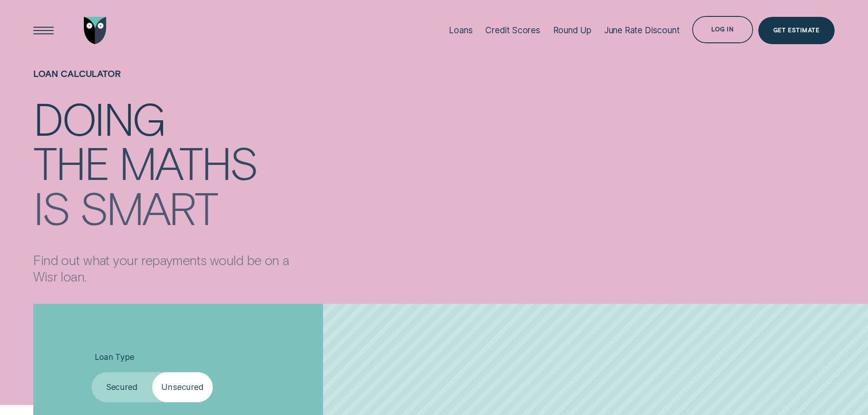 The image size is (868, 415). What do you see at coordinates (99, 118) in the screenshot?
I see `div: Doing` at bounding box center [99, 118].